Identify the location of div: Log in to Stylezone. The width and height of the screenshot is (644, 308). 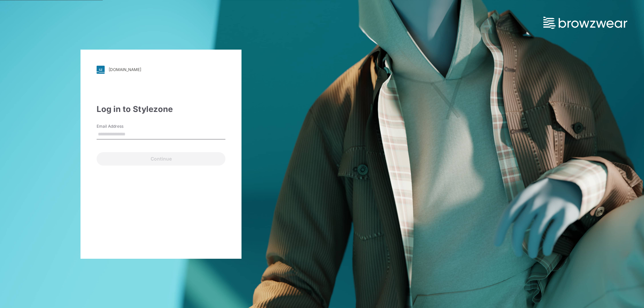
(161, 109).